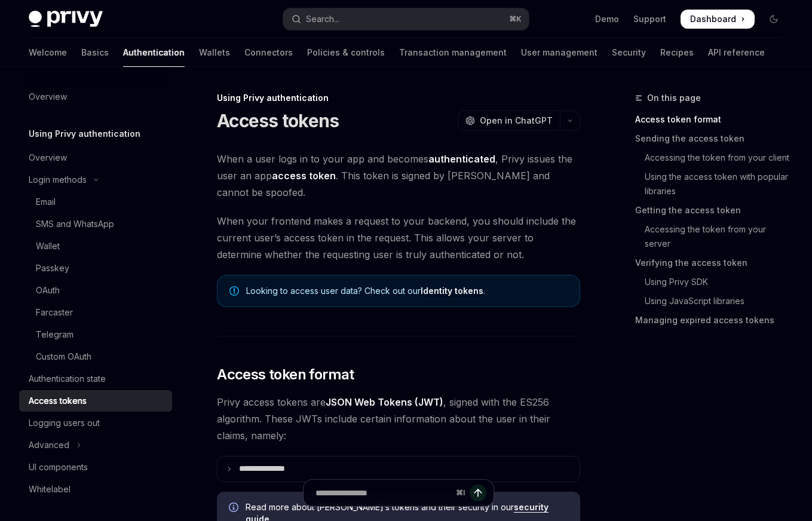  What do you see at coordinates (96, 269) in the screenshot?
I see `a: Passkey` at bounding box center [96, 269].